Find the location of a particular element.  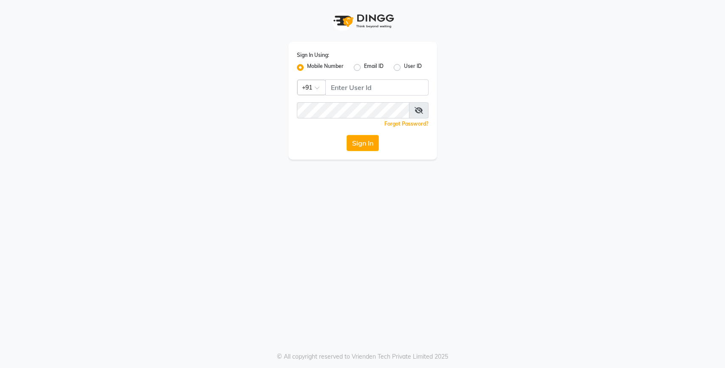

img: logo1.svg is located at coordinates (363, 21).